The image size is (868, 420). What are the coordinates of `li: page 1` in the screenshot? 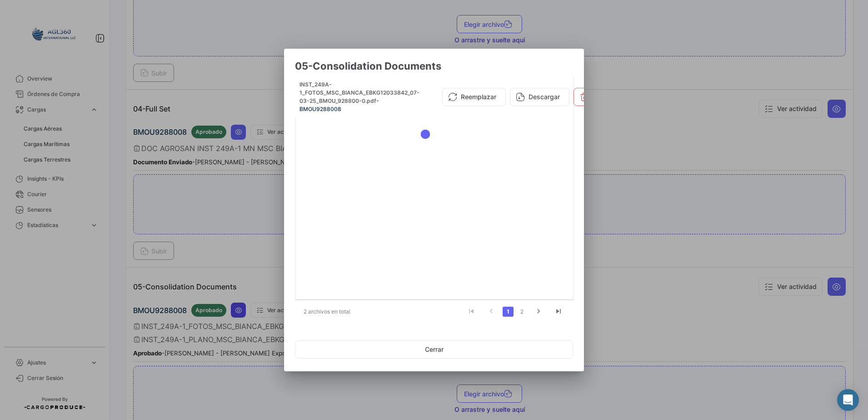 It's located at (508, 312).